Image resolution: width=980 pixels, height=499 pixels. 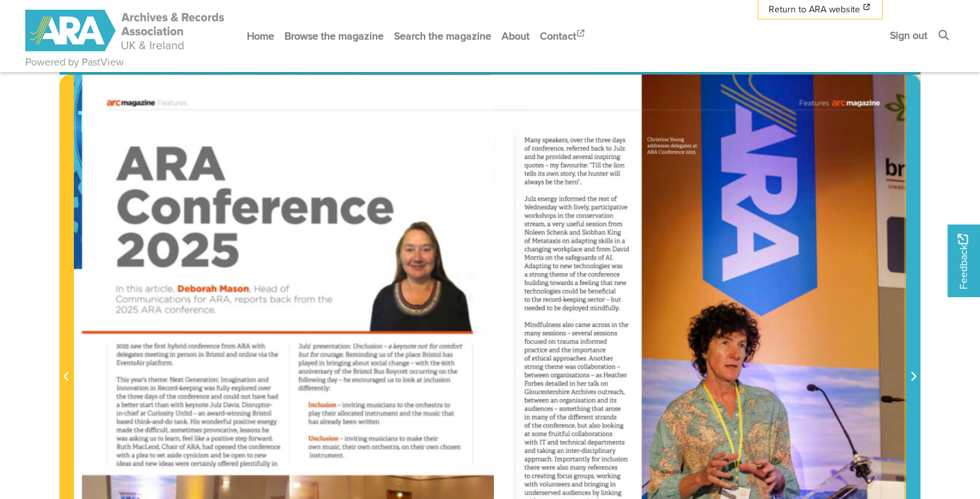 What do you see at coordinates (814, 9) in the screenshot?
I see `span: Return to ARA website` at bounding box center [814, 9].